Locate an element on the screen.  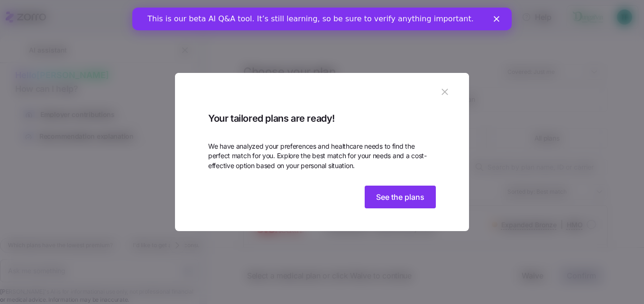
span: We have analyzed your preferences and healthcare needs to find the perfect match for you. Explore... is located at coordinates (322, 156).